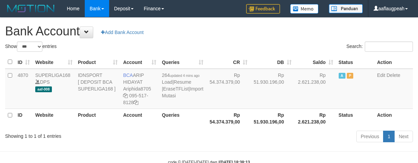 Image resolution: width=418 pixels, height=163 pixels. Describe the element at coordinates (183, 82) in the screenshot. I see `a: Resume` at that location.